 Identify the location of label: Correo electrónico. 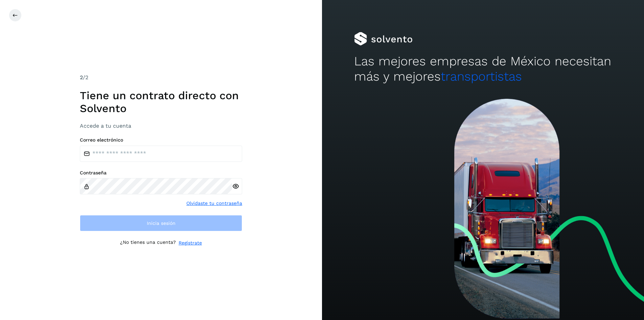
(161, 140).